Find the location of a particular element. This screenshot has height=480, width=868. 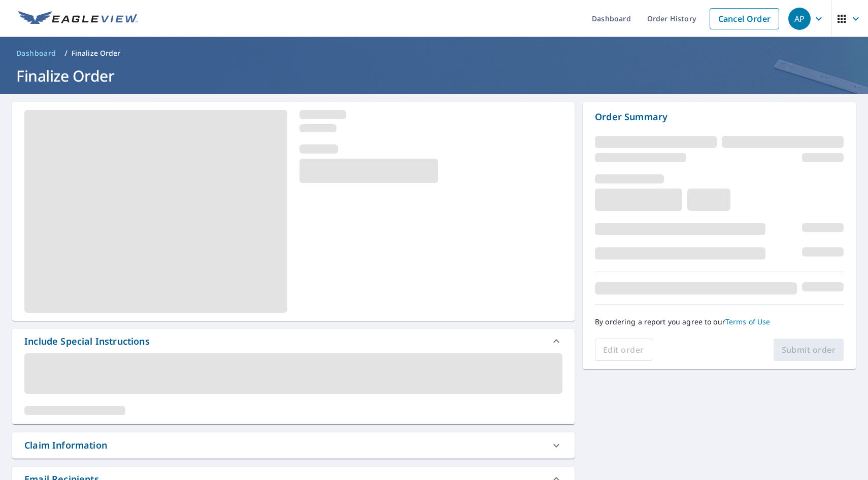

div: AP is located at coordinates (799, 19).